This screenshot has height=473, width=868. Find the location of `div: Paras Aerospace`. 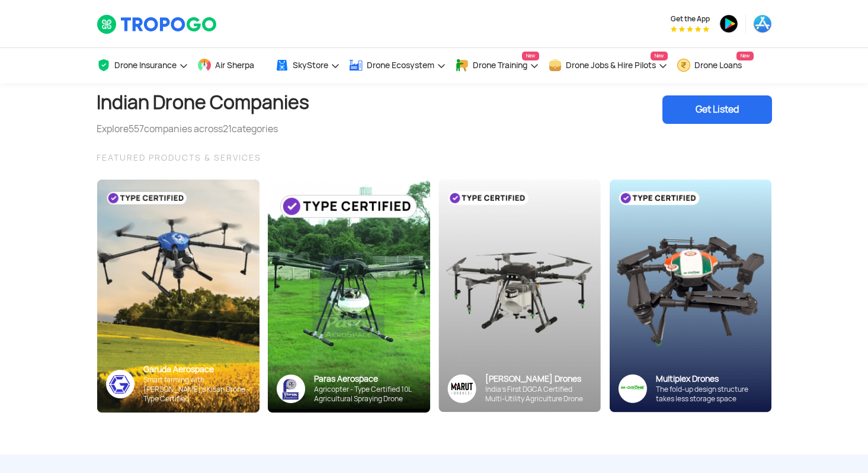

div: Paras Aerospace is located at coordinates (368, 379).